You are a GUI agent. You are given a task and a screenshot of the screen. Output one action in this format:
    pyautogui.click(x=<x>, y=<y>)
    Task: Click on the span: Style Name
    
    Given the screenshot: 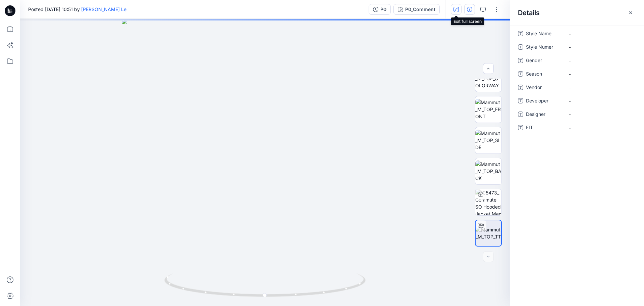 What is the action you would take?
    pyautogui.click(x=546, y=34)
    